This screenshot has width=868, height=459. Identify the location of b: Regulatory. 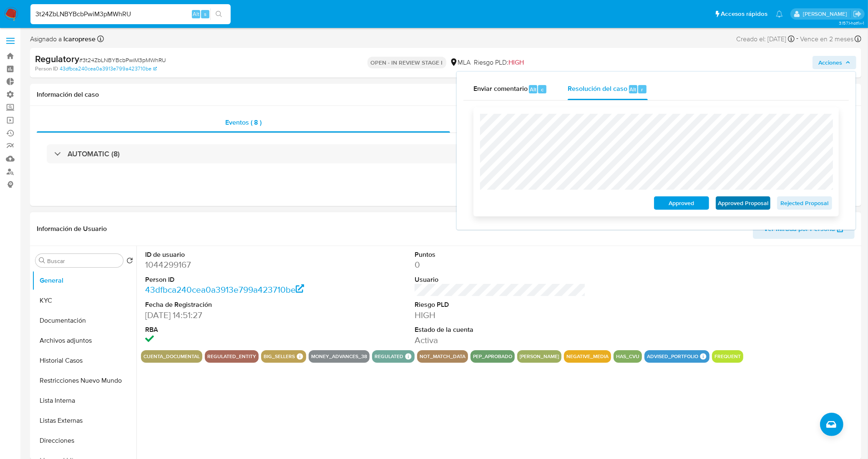
(57, 59).